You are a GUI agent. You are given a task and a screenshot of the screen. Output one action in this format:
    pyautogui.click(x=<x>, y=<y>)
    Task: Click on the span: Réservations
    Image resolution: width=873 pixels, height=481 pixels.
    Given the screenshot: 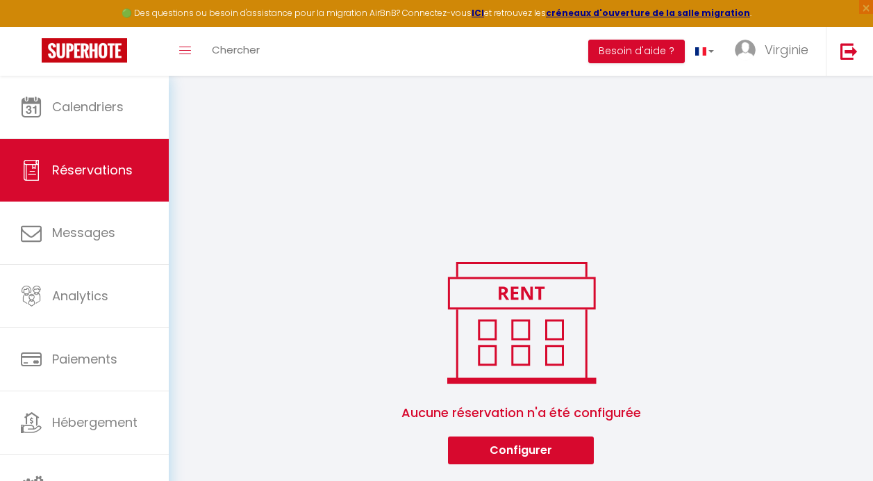 What is the action you would take?
    pyautogui.click(x=92, y=170)
    